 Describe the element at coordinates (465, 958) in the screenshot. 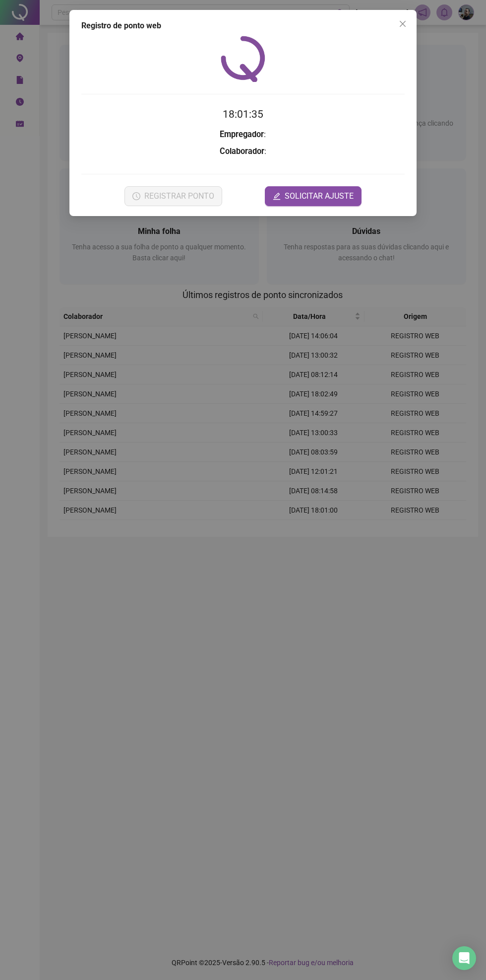

I see `div: Open Intercom Messenger` at that location.